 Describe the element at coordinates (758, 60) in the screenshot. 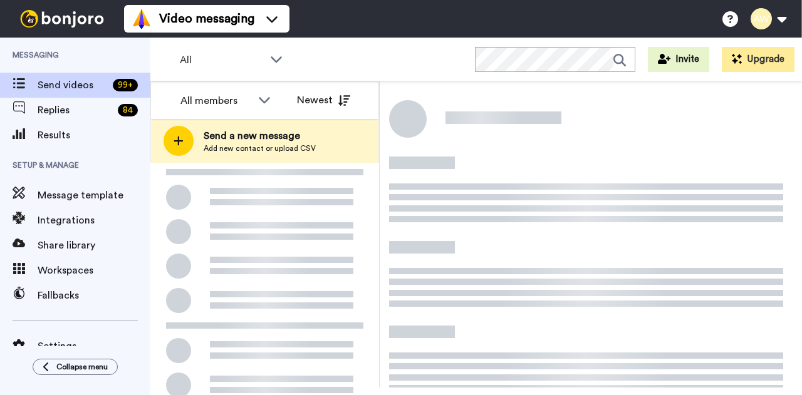

I see `button: Upgrade` at that location.